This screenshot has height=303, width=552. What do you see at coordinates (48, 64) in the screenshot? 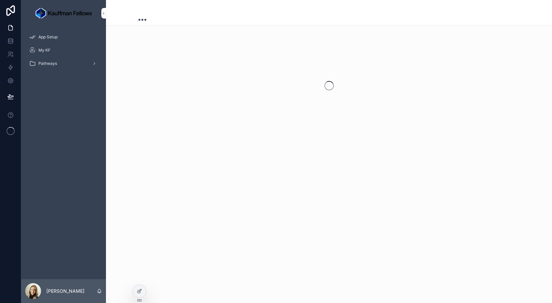
I see `span: Pathways` at bounding box center [48, 64].